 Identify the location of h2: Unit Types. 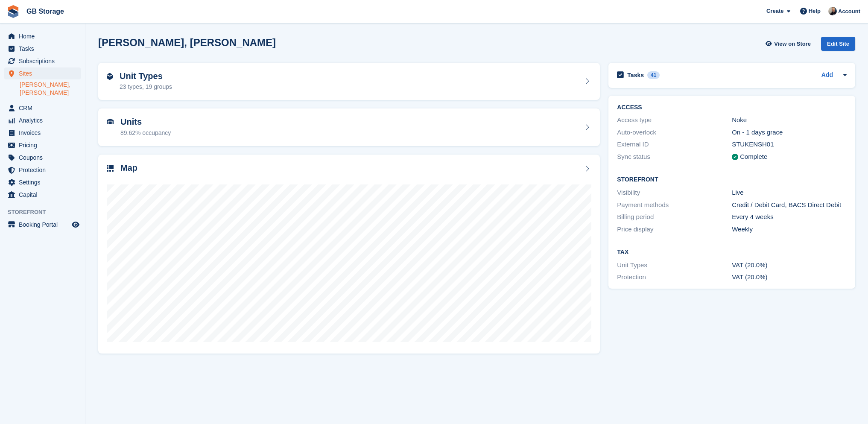
(145, 76).